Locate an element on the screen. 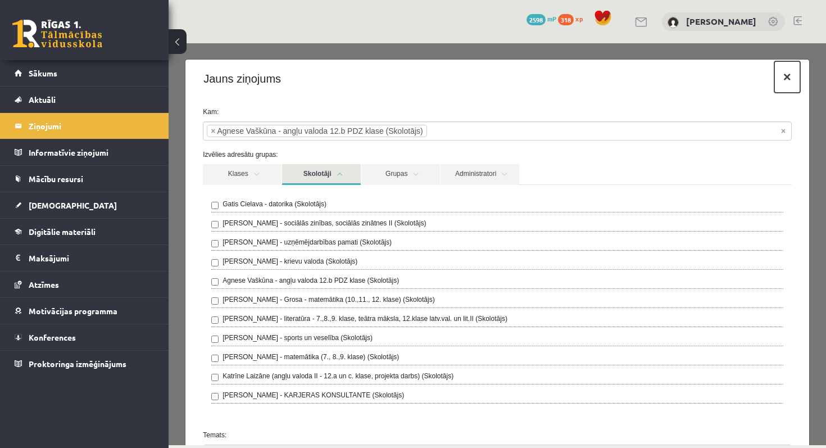 Image resolution: width=826 pixels, height=448 pixels. a: Atzīmes is located at coordinates (84, 284).